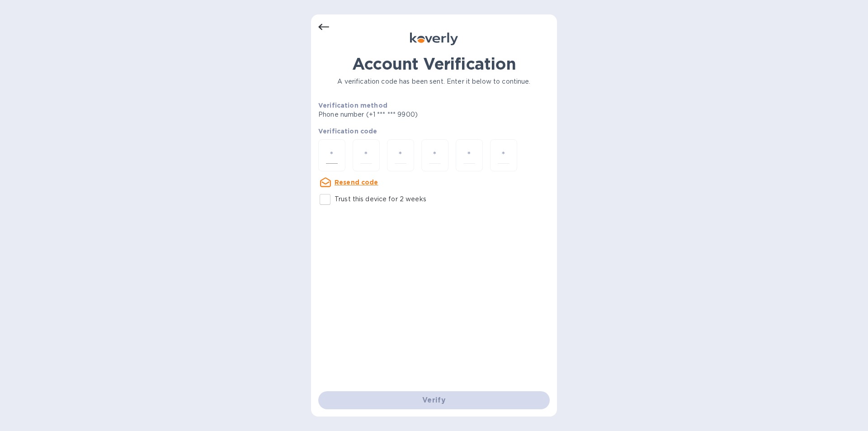 Image resolution: width=868 pixels, height=431 pixels. Describe the element at coordinates (380, 199) in the screenshot. I see `p: Trust this device for 2 weeks` at that location.